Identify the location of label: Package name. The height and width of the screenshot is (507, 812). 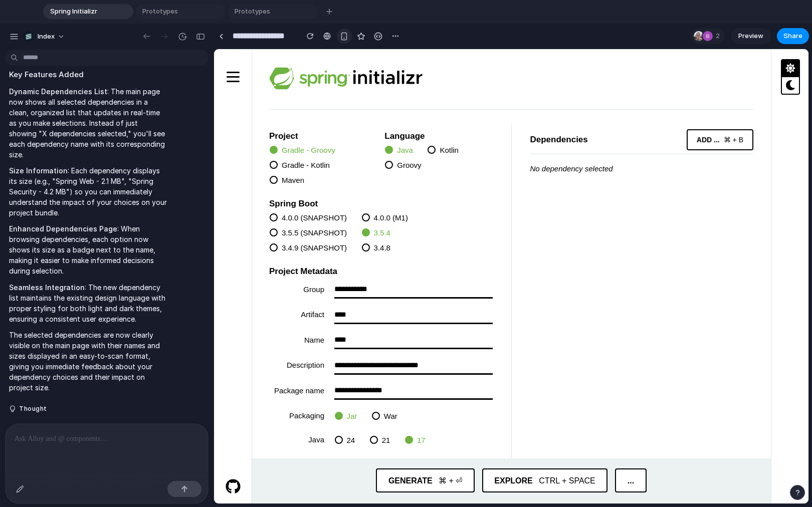
(82, 342).